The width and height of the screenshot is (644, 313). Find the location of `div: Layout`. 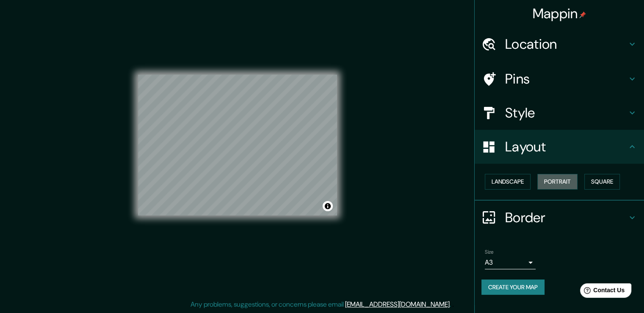

div: Layout is located at coordinates (559, 146).